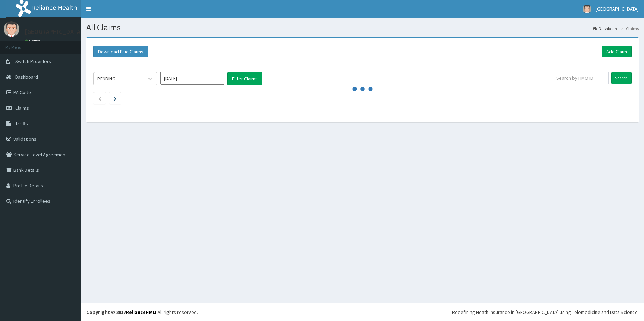 The height and width of the screenshot is (321, 644). What do you see at coordinates (363, 27) in the screenshot?
I see `h1: All Claims` at bounding box center [363, 27].